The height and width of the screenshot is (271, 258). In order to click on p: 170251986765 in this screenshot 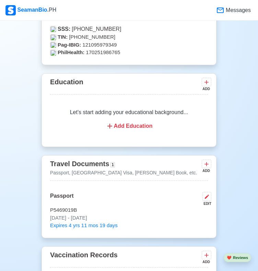, I will do `click(129, 52)`.